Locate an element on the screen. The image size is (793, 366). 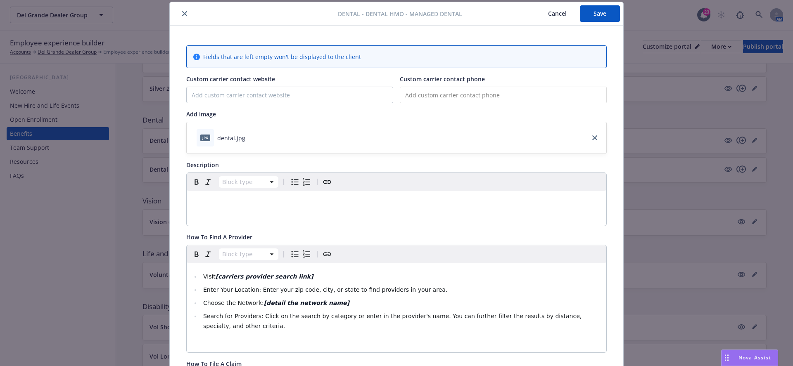
button: Nova Assist is located at coordinates (750, 358).